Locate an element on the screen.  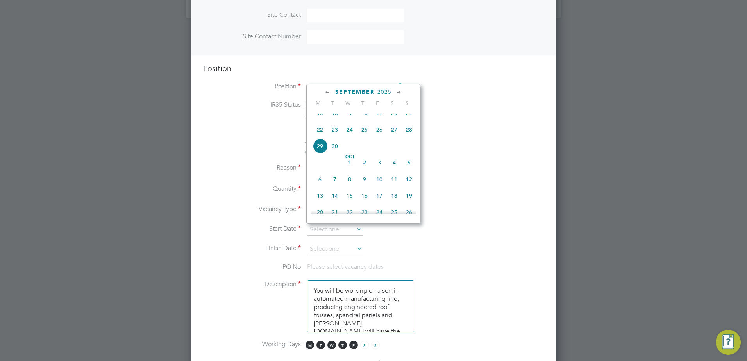
label: Site Contact is located at coordinates (252, 15).